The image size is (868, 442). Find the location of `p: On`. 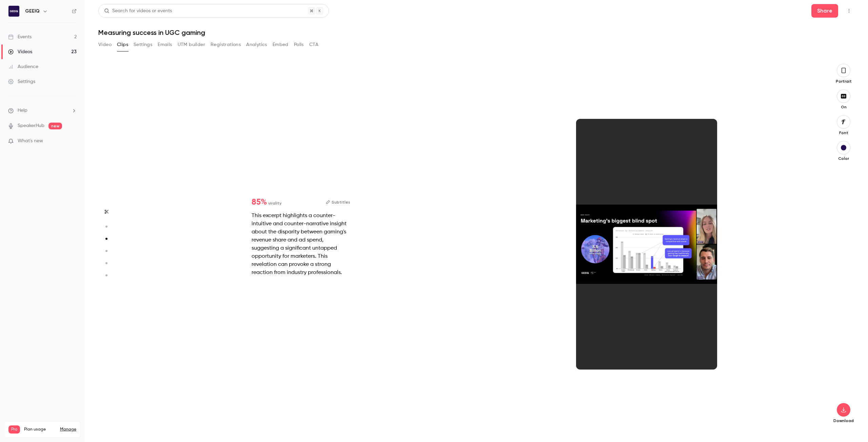

p: On is located at coordinates (843, 107).